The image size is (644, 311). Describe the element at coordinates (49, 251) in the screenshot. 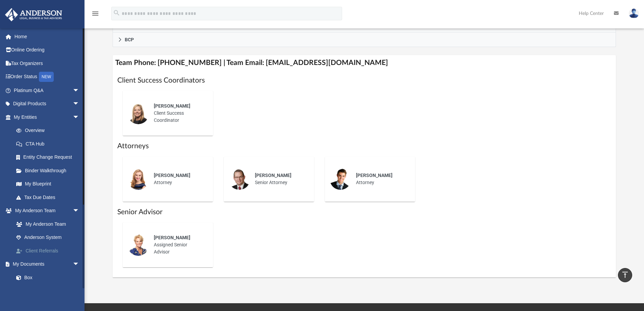

I see `a: Client Referrals` at that location.